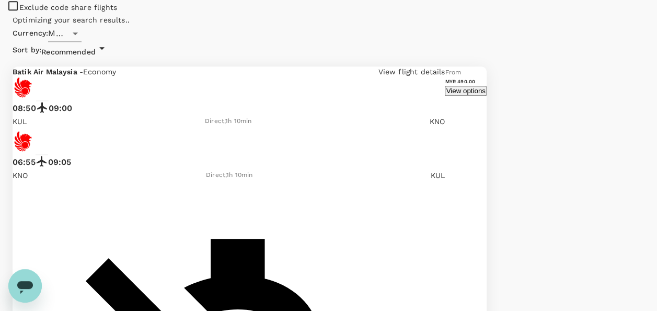 This screenshot has height=311, width=657. I want to click on p: View flight details, so click(412, 72).